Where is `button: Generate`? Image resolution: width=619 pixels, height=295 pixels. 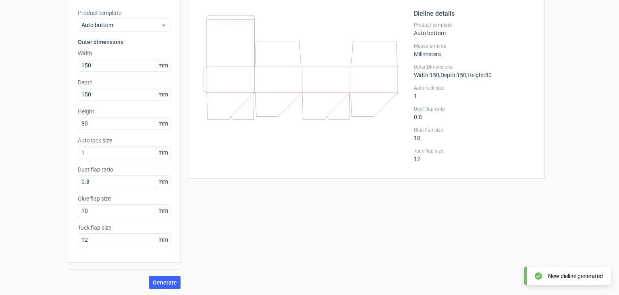
button: Generate is located at coordinates (165, 282).